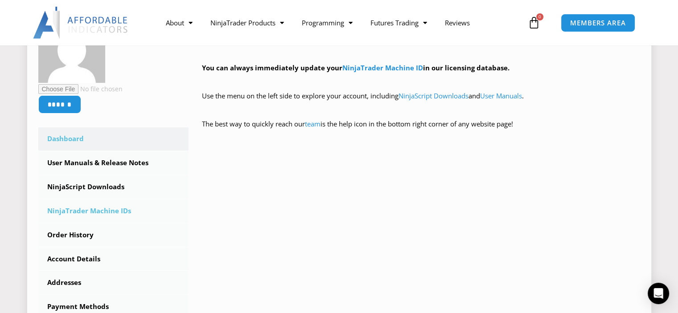  Describe the element at coordinates (421, 103) in the screenshot. I see `p: Use the menu on the left side to explore your account, including and .` at that location.